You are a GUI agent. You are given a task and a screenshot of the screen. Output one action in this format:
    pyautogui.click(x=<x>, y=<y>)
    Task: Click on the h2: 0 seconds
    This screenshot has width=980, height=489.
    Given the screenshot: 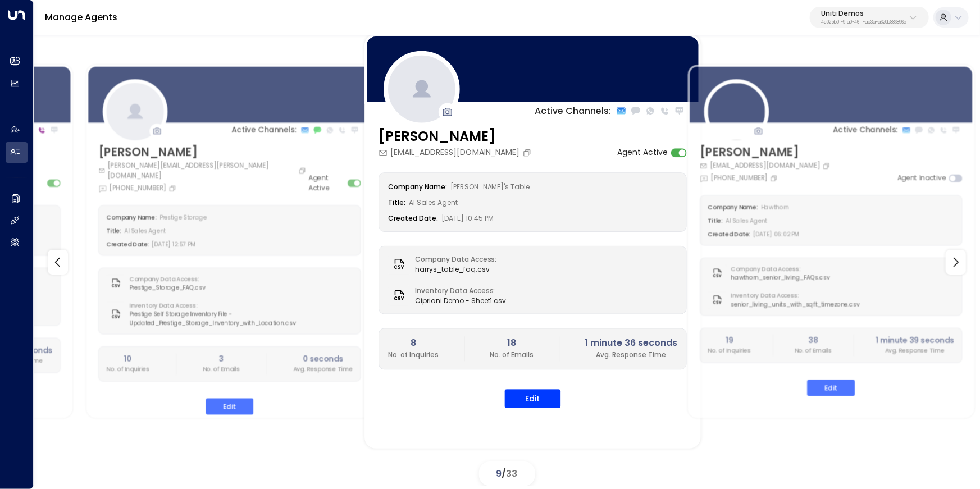 What is the action you would take?
    pyautogui.click(x=323, y=359)
    